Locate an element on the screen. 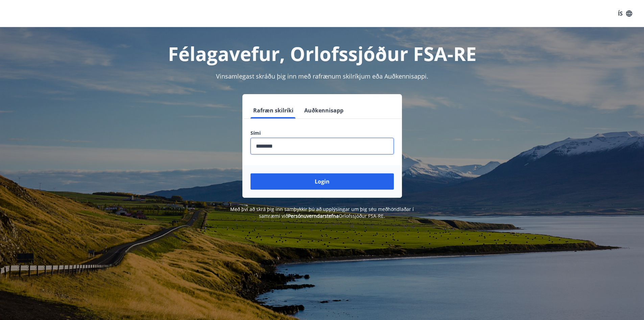 The width and height of the screenshot is (644, 320). span: Vinsamlegast skráðu þig inn með rafrænum skilríkjum eða Auðkennisappi. is located at coordinates (322, 76).